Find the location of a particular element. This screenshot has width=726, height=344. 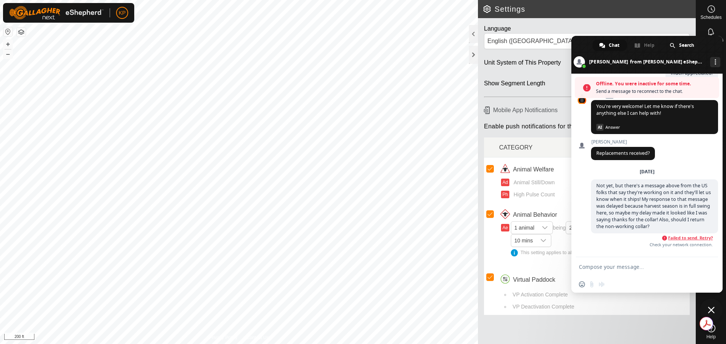

div: CATEGORY is located at coordinates (546, 147).